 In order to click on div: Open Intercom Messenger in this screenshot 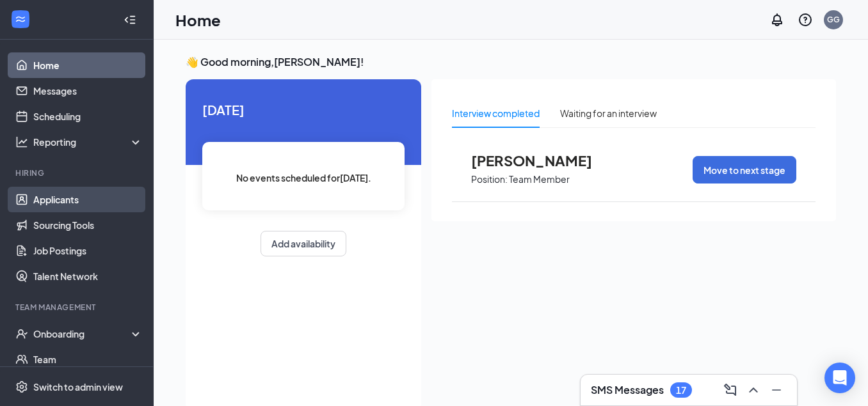, I will do `click(840, 378)`.